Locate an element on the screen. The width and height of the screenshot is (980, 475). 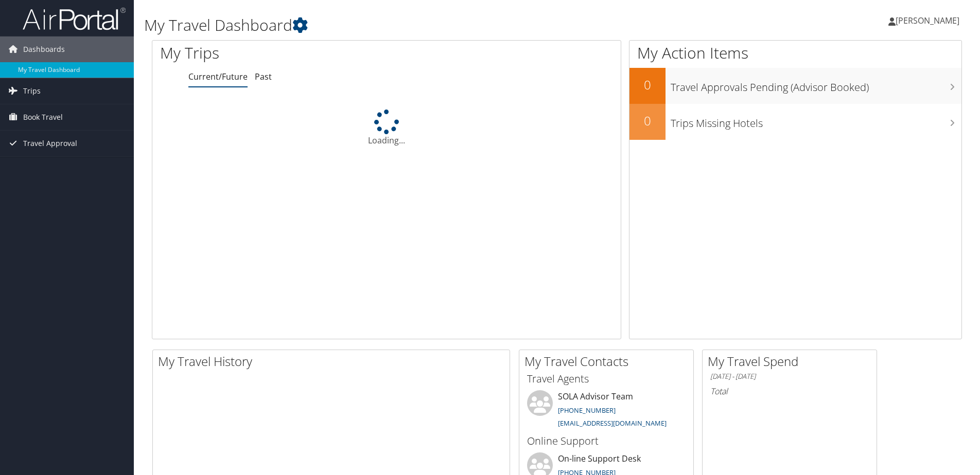
h3: Trips Missing Hotels is located at coordinates (816, 121).